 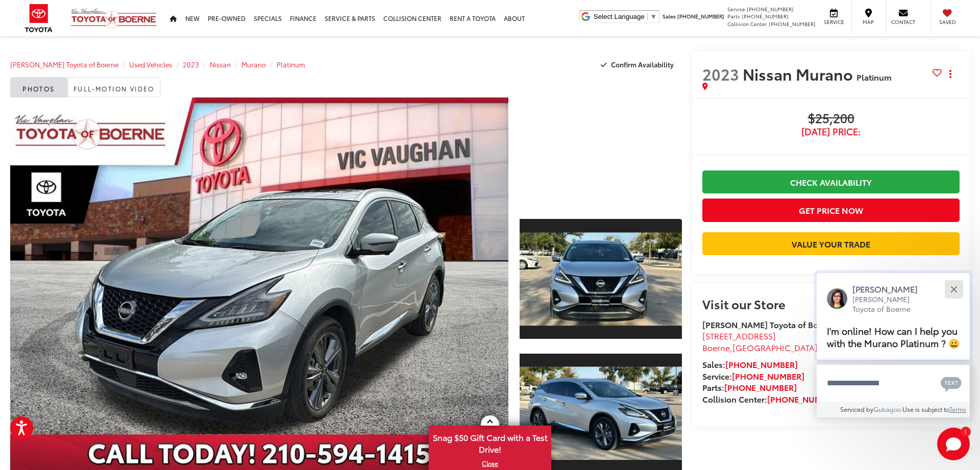 What do you see at coordinates (600, 151) in the screenshot?
I see `div: View Full-Motion Video` at bounding box center [600, 151].